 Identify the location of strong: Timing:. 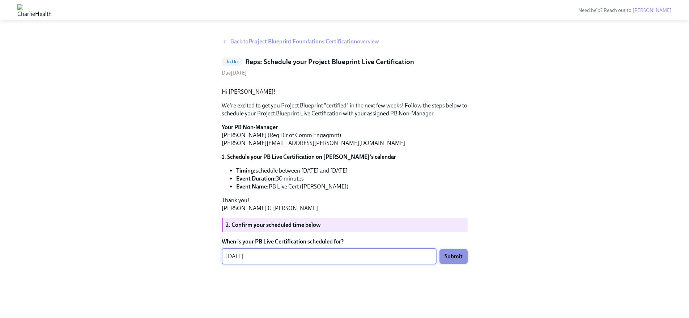
(246, 170).